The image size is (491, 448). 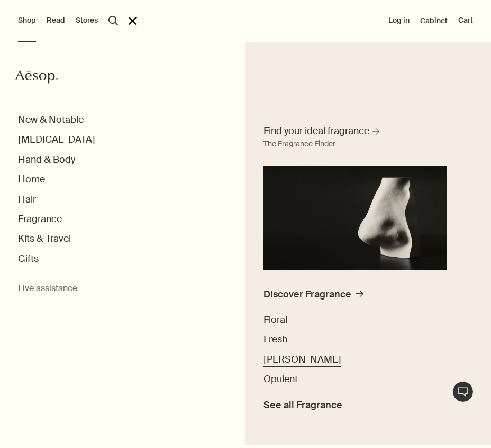 I want to click on button: Close the Menu, so click(x=132, y=21).